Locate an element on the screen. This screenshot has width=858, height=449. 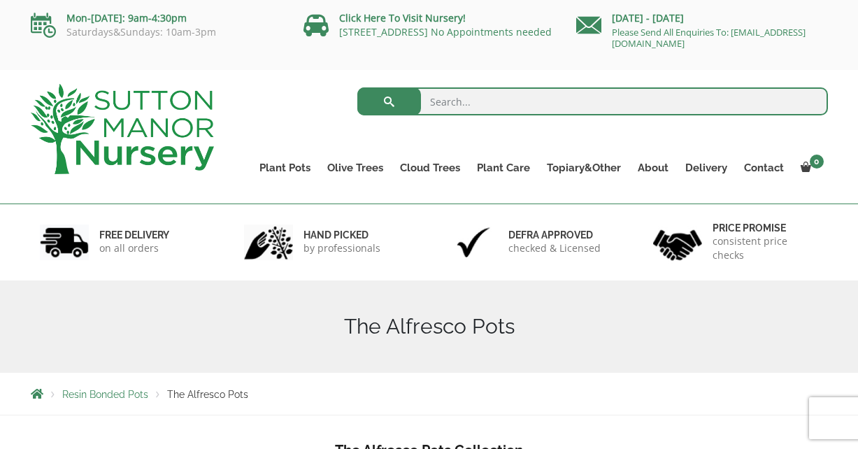
h6: hand picked is located at coordinates (342, 235).